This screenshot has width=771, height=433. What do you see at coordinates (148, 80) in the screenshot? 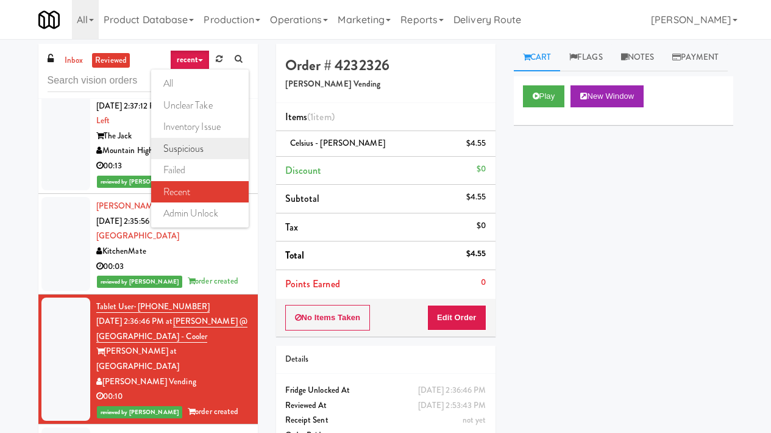
I see `input: Search vision orders` at bounding box center [148, 80].